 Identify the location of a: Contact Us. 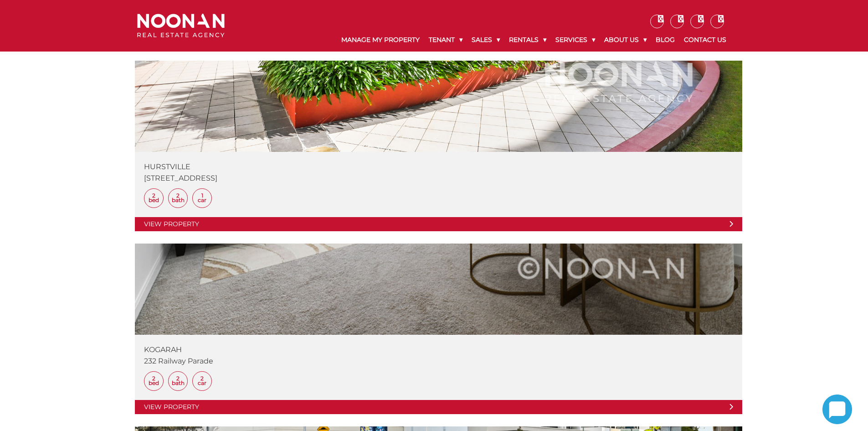
(705, 40).